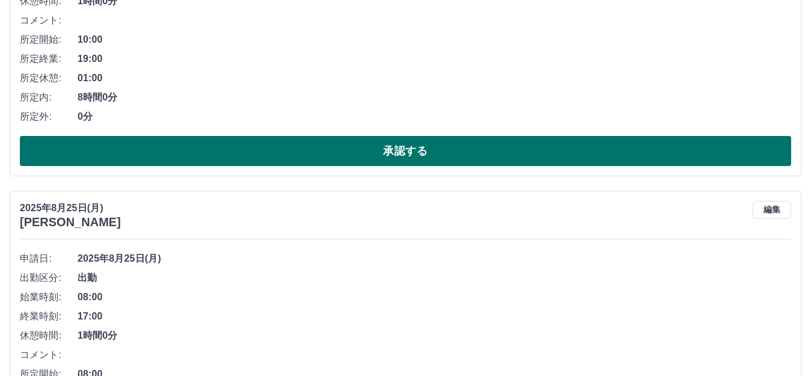  Describe the element at coordinates (434, 335) in the screenshot. I see `span: 1時間0分` at that location.